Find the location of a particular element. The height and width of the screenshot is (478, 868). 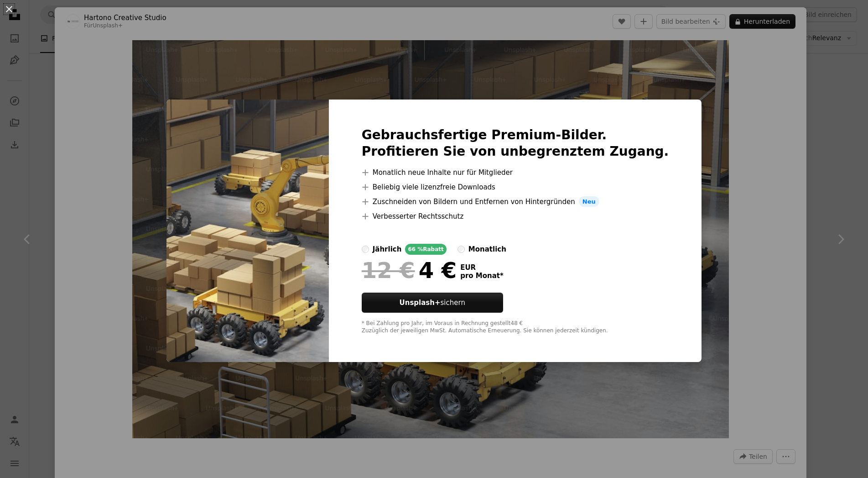

div: 66 % Rabatt is located at coordinates (425, 249).